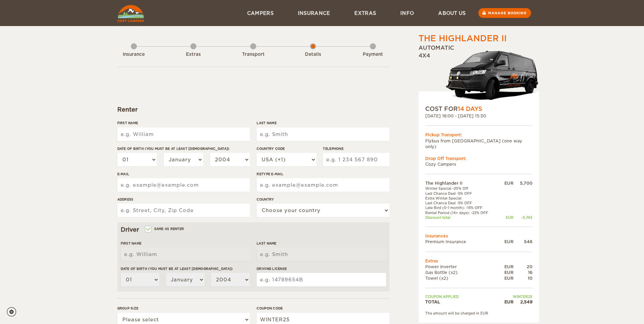 This screenshot has height=324, width=644. I want to click on img: Cozy Campers, so click(131, 14).